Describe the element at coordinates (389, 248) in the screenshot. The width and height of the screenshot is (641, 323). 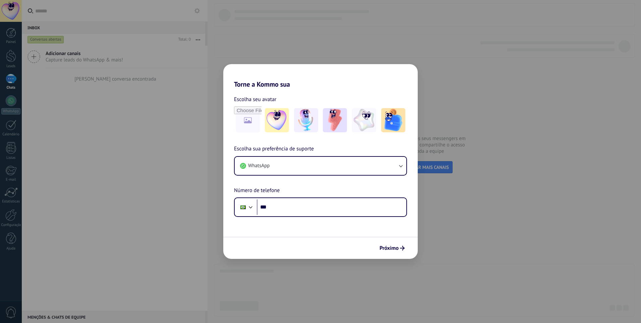
I see `span: Próximo` at that location.